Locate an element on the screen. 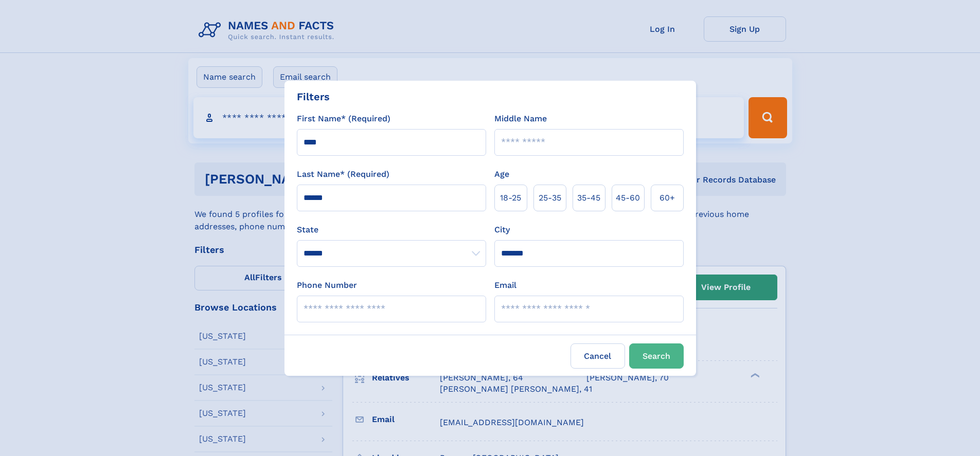  span: 35‑45 is located at coordinates (588, 198).